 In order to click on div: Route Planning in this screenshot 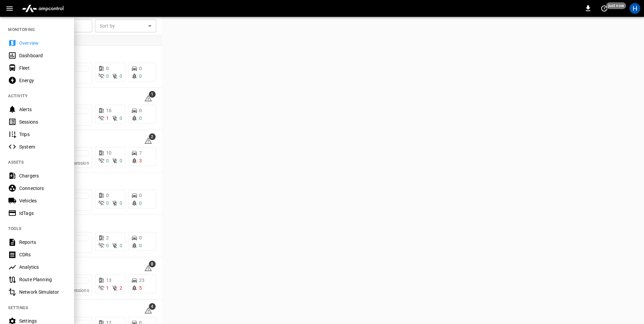, I will do `click(42, 279)`.